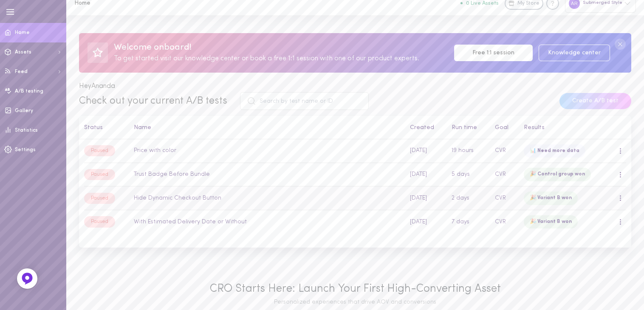  What do you see at coordinates (281, 48) in the screenshot?
I see `div: Welcome onboard!` at bounding box center [281, 48].